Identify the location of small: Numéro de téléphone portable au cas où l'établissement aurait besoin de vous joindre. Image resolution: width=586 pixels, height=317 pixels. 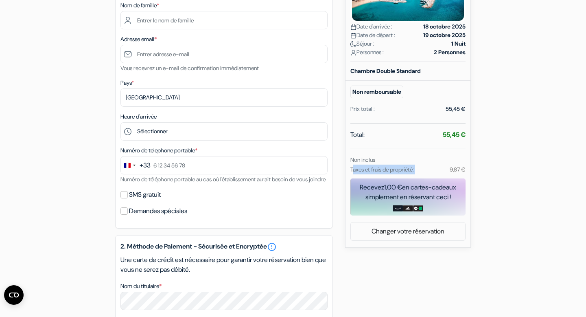
(223, 179).